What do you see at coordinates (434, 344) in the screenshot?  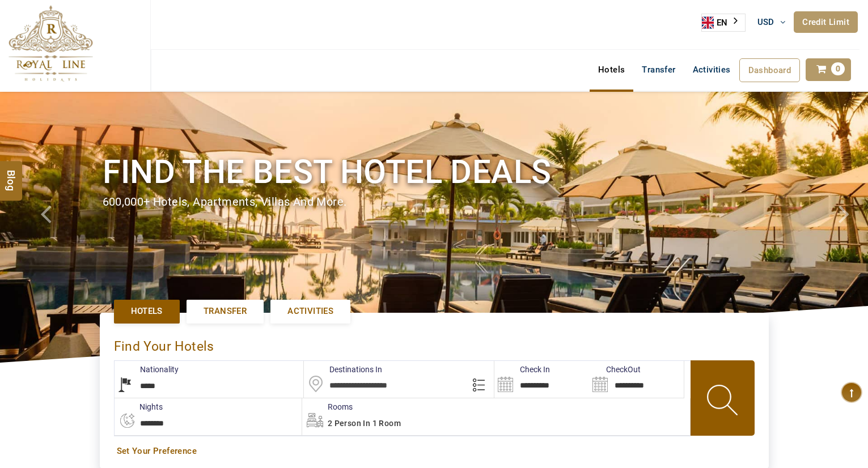 I see `div: Find Your Hotels` at bounding box center [434, 344].